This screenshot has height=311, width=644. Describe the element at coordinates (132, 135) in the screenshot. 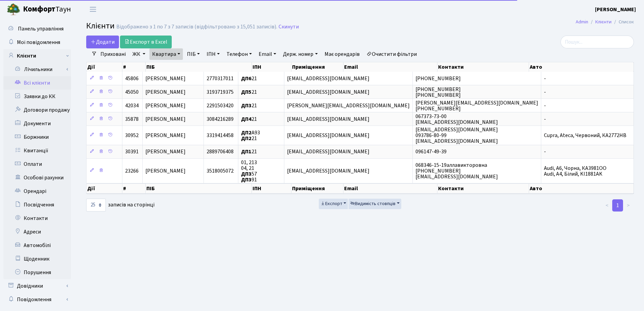

I see `span: 30952` at that location.